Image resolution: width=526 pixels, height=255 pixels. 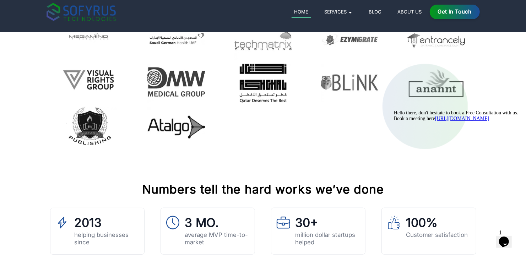 I want to click on img: Atalgo, so click(x=176, y=126).